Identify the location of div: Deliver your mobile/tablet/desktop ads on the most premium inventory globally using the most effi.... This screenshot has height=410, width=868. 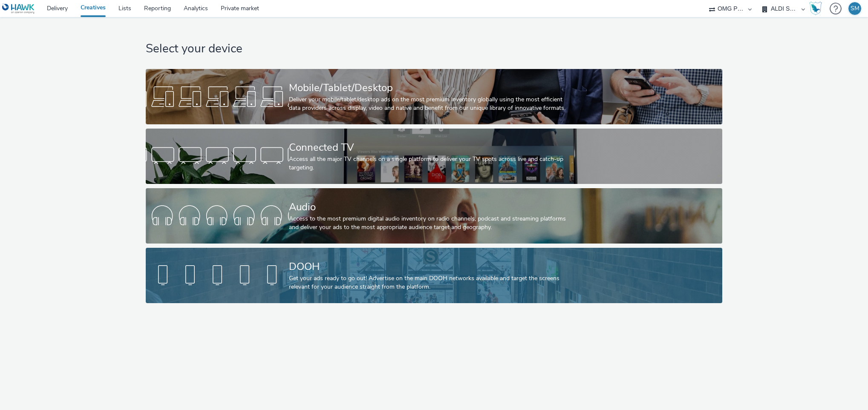
(432, 104).